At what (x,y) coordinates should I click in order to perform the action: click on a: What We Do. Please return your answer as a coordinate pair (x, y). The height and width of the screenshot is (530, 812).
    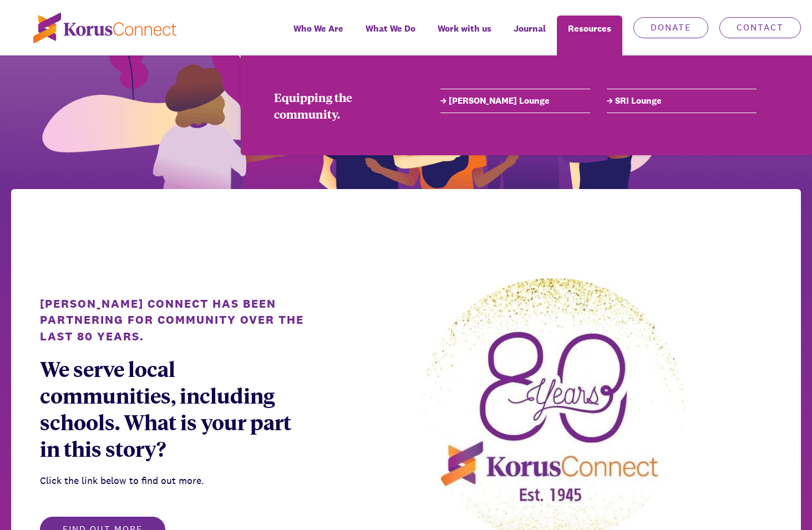
    Looking at the image, I should click on (391, 35).